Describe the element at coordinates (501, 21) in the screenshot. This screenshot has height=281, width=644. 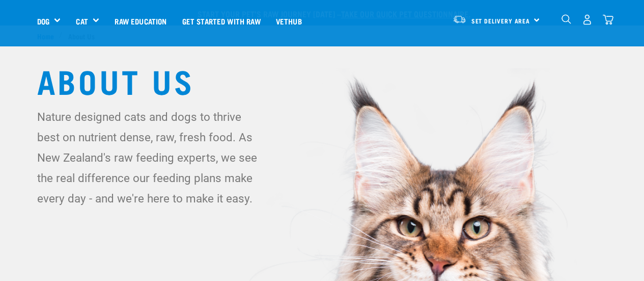
I see `span: Set Delivery Area` at that location.